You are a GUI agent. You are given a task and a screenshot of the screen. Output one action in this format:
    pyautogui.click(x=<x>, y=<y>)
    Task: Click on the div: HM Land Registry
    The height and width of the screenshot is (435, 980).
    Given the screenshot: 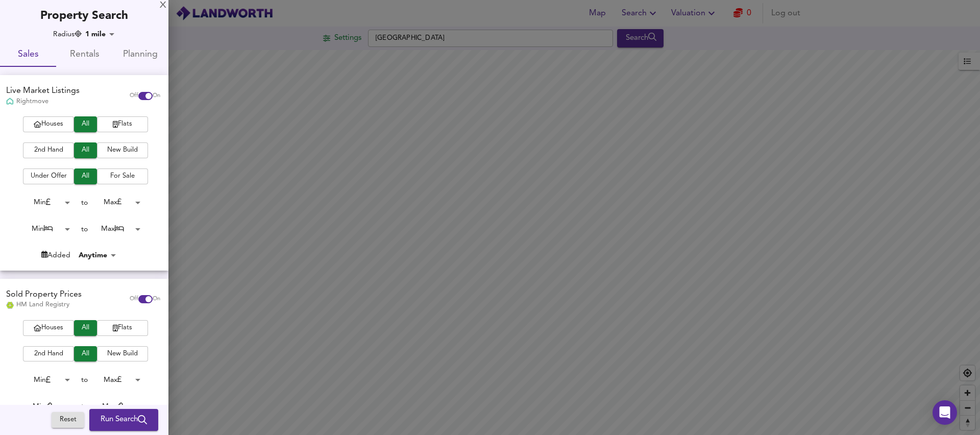 What is the action you would take?
    pyautogui.click(x=44, y=305)
    